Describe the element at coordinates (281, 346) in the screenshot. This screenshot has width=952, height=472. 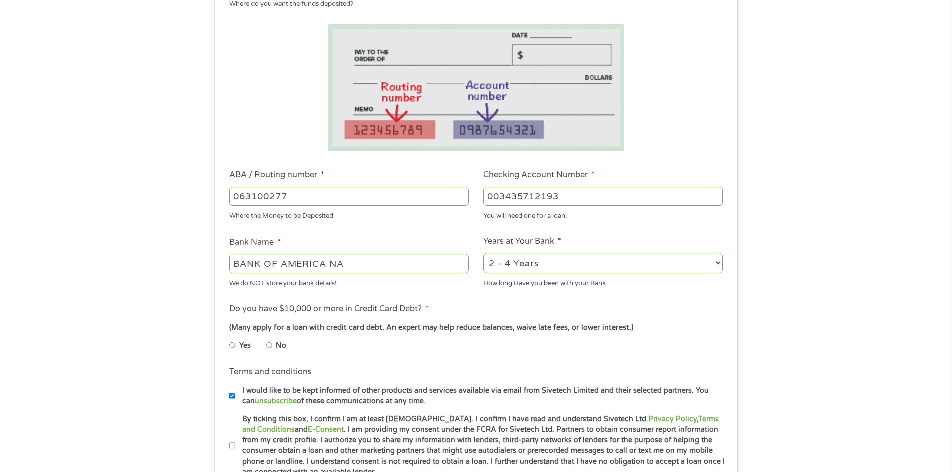
I see `label: No` at that location.